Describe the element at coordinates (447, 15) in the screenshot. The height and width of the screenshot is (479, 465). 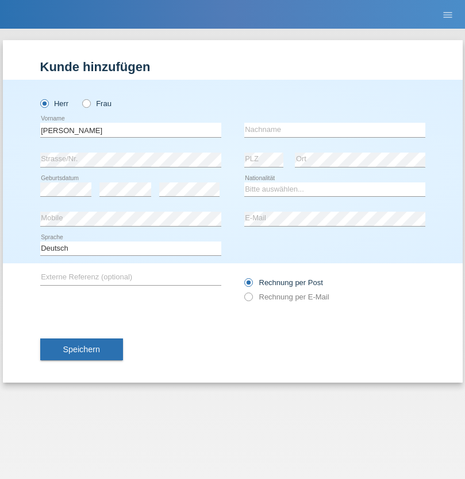
I see `i: menu` at that location.